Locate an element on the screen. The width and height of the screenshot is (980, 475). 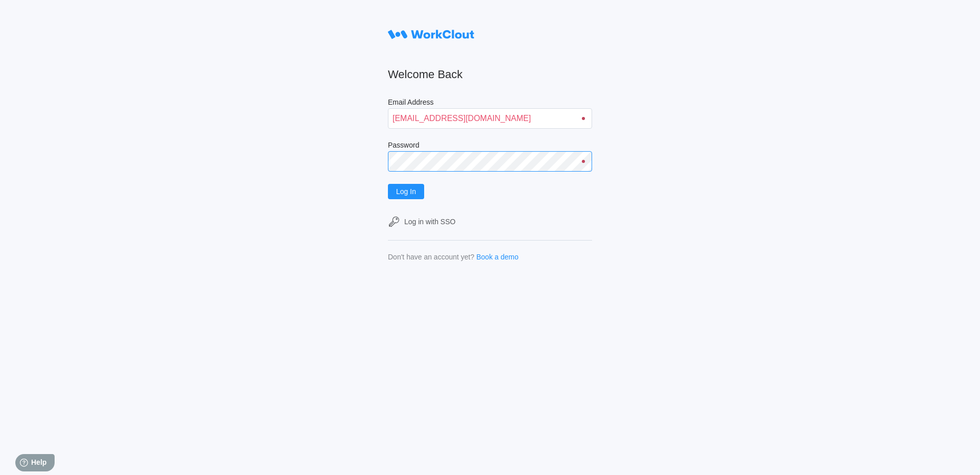
label: Email Address is located at coordinates (490, 103).